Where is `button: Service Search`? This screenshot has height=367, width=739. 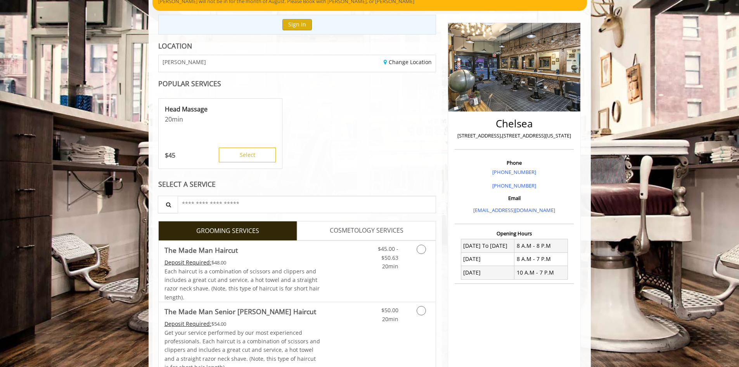 button: Service Search is located at coordinates (168, 204).